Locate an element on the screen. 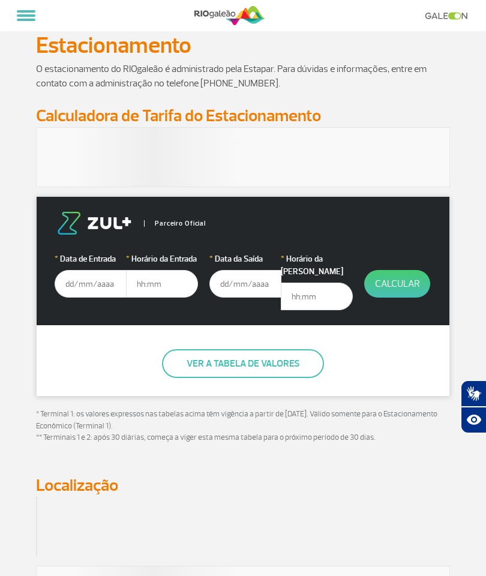 The height and width of the screenshot is (576, 486). h2: Localização is located at coordinates (243, 486).